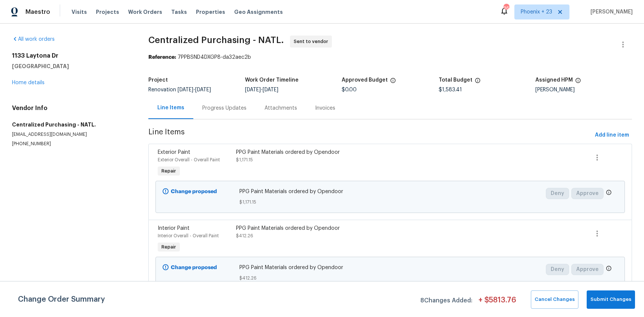 The height and width of the screenshot is (317, 644). I want to click on span: Properties, so click(210, 12).